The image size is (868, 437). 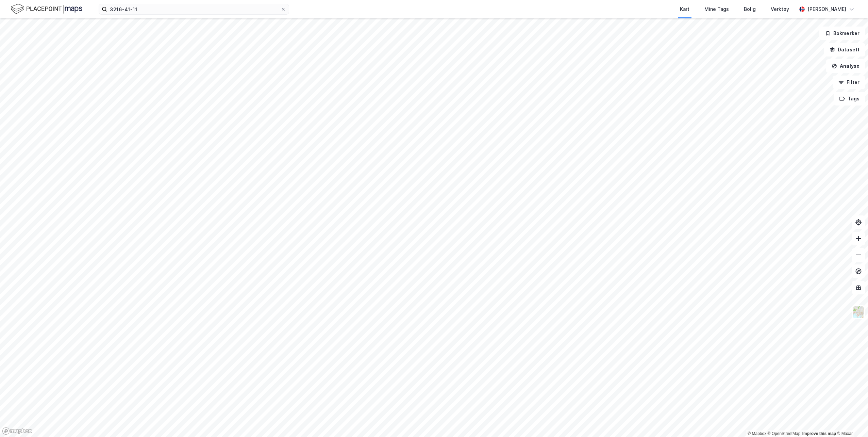 What do you see at coordinates (750, 9) in the screenshot?
I see `div: Bolig` at bounding box center [750, 9].